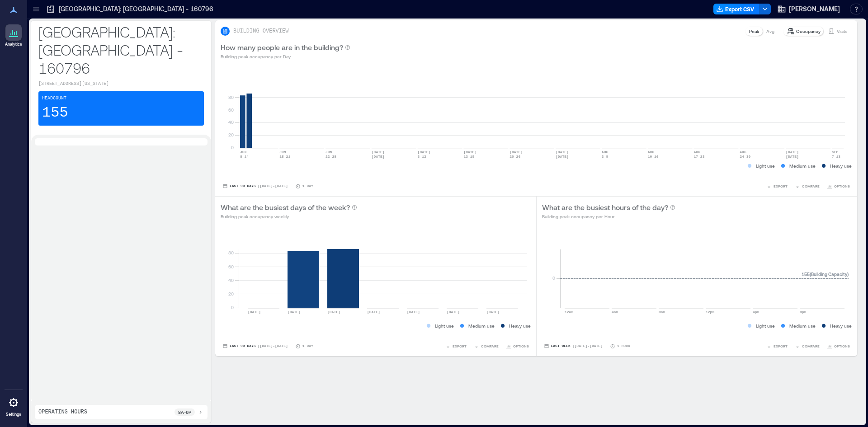 The width and height of the screenshot is (868, 427). I want to click on text: 24-30, so click(745, 157).